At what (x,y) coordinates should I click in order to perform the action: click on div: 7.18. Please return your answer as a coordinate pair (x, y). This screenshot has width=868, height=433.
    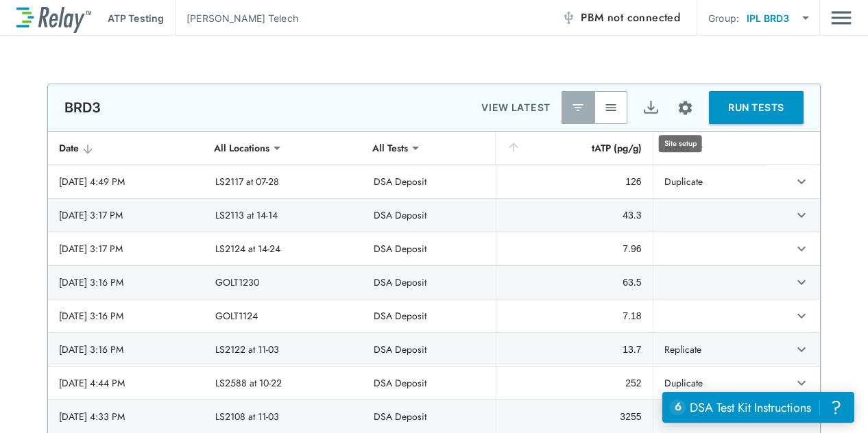
    Looking at the image, I should click on (574, 316).